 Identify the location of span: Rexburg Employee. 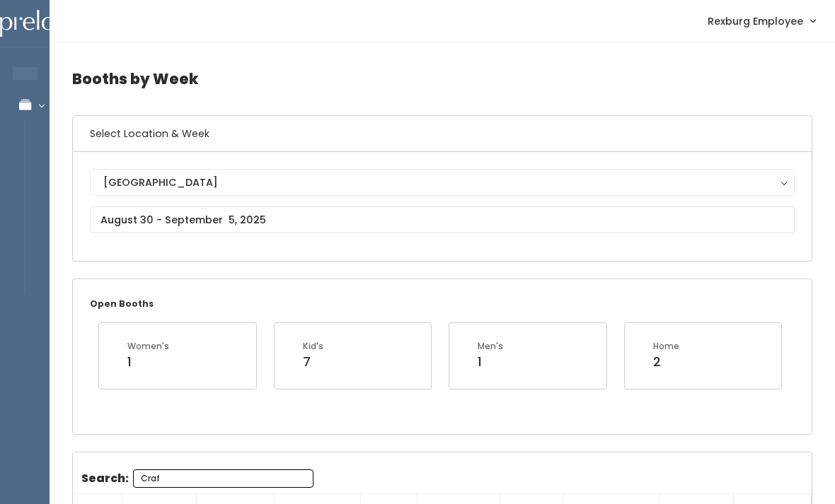
(755, 21).